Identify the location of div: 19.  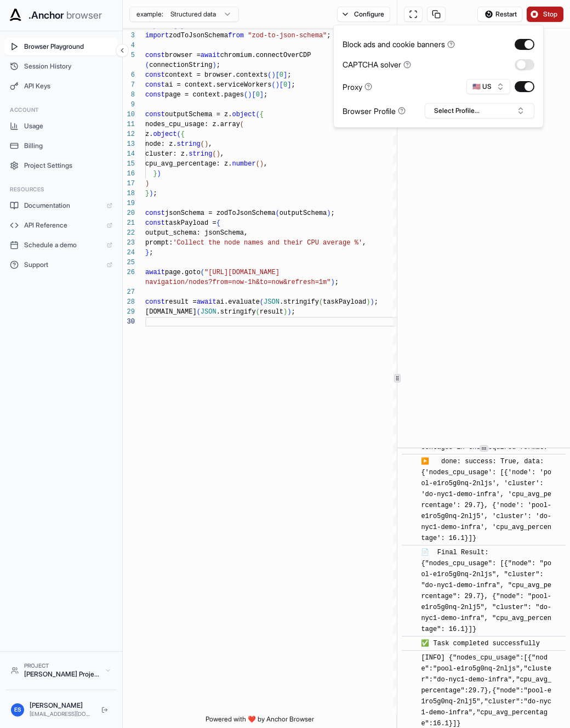
(129, 203).